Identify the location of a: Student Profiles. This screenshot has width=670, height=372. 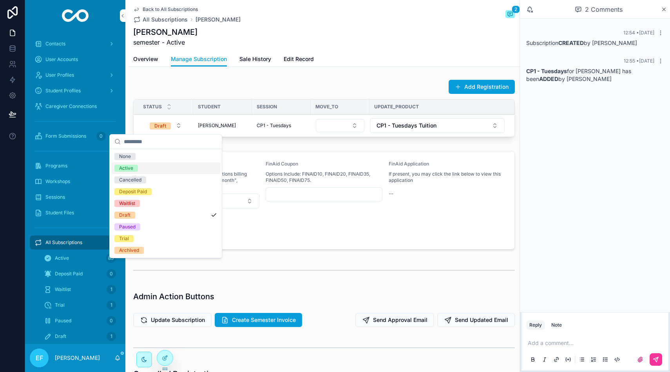
(75, 91).